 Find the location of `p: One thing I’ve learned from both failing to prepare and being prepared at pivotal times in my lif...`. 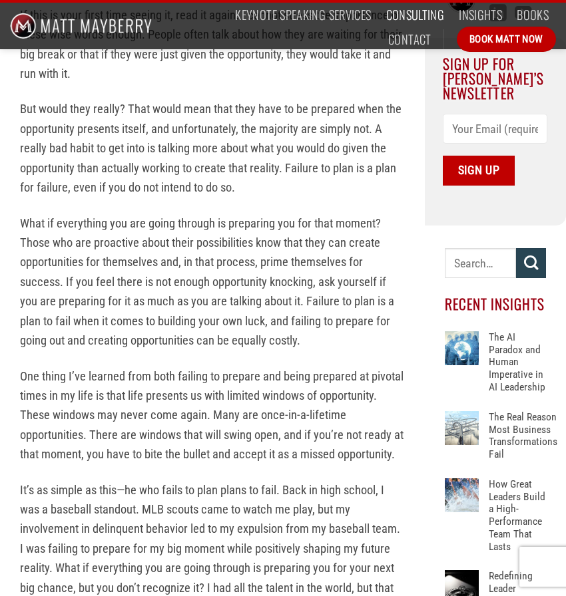

p: One thing I’ve learned from both failing to prepare and being prepared at pivotal times in my lif... is located at coordinates (212, 415).